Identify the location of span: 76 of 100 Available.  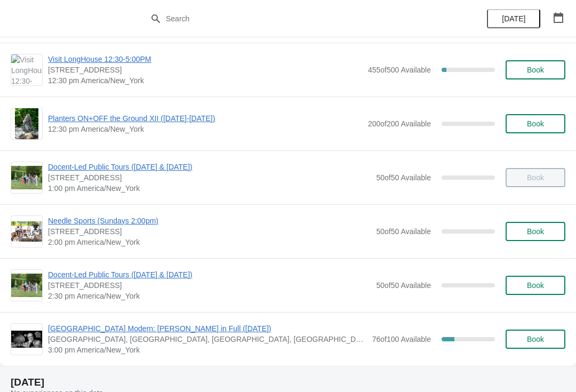
(401, 339).